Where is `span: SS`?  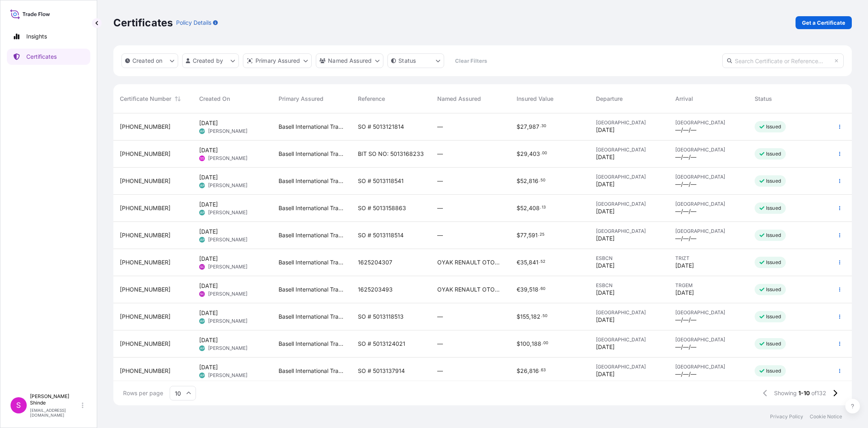 span: SS is located at coordinates (202, 158).